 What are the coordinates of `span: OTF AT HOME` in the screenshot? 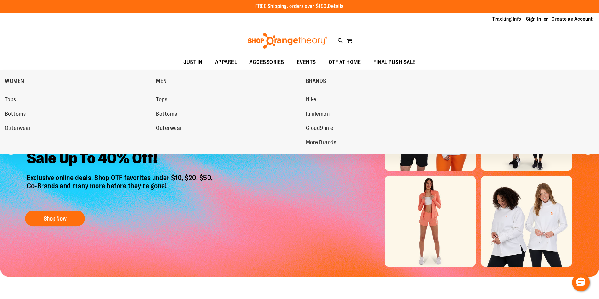 It's located at (344, 62).